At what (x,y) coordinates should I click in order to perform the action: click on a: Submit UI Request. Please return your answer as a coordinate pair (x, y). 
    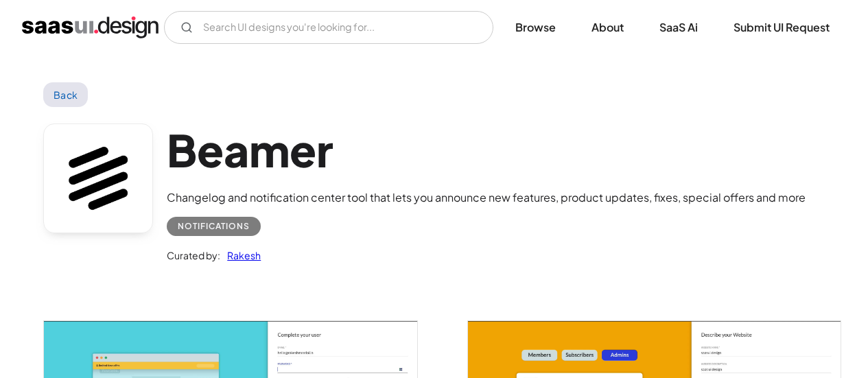
    Looking at the image, I should click on (781, 28).